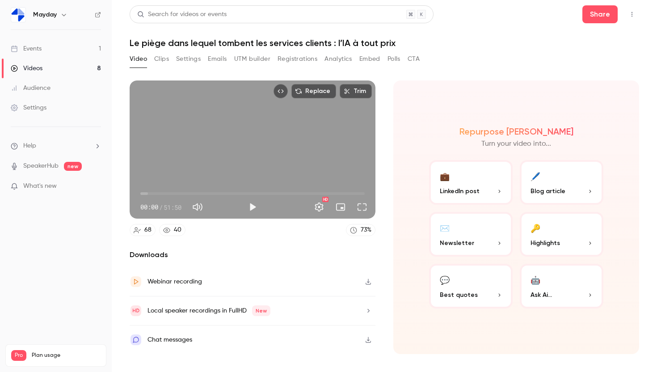 This screenshot has width=657, height=372. Describe the element at coordinates (161, 59) in the screenshot. I see `button: Clips` at that location.